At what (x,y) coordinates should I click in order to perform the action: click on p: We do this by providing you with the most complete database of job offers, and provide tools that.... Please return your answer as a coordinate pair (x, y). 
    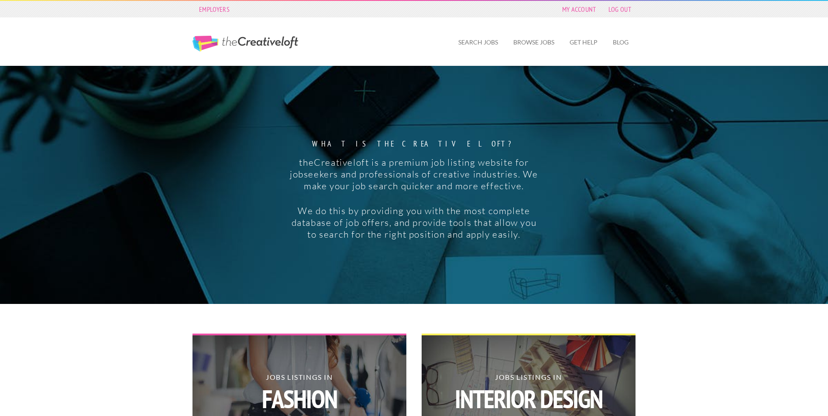
    Looking at the image, I should click on (414, 223).